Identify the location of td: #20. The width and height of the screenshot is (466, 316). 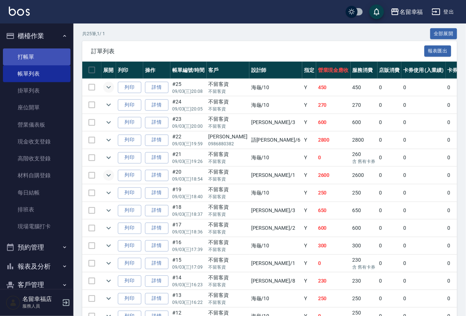
(188, 175).